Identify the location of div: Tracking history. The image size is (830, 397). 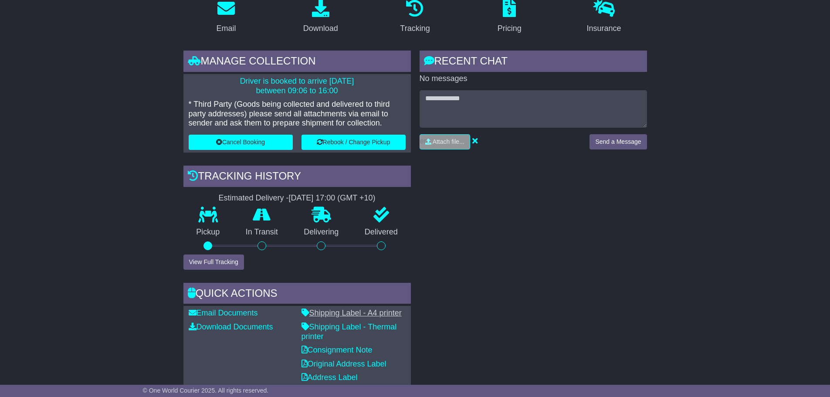
(297, 177).